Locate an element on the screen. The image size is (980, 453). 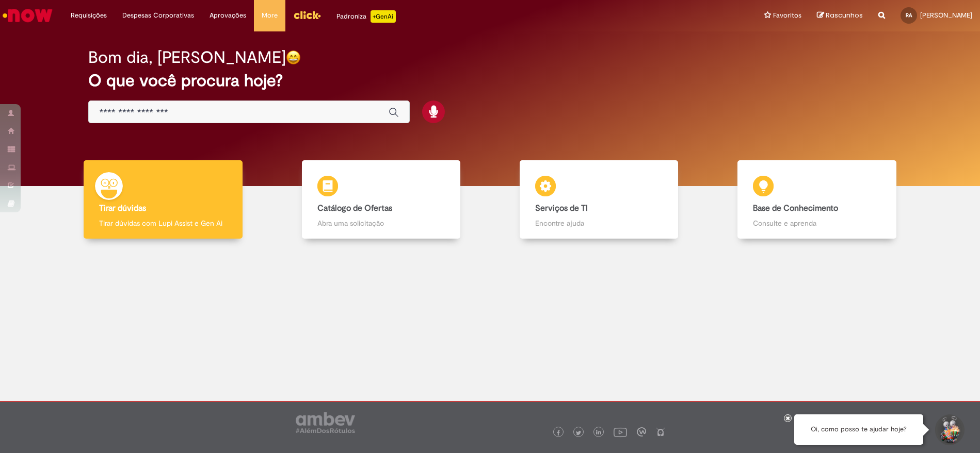
span: More is located at coordinates (269, 16).